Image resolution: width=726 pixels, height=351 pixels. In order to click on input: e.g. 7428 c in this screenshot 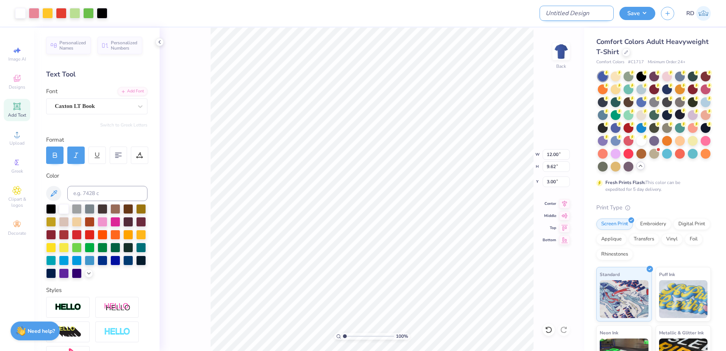, I will do `click(107, 193)`.